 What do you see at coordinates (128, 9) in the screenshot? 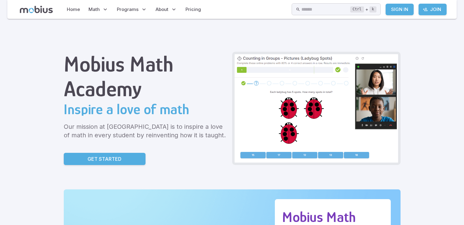
I see `span: Programs` at bounding box center [128, 9].